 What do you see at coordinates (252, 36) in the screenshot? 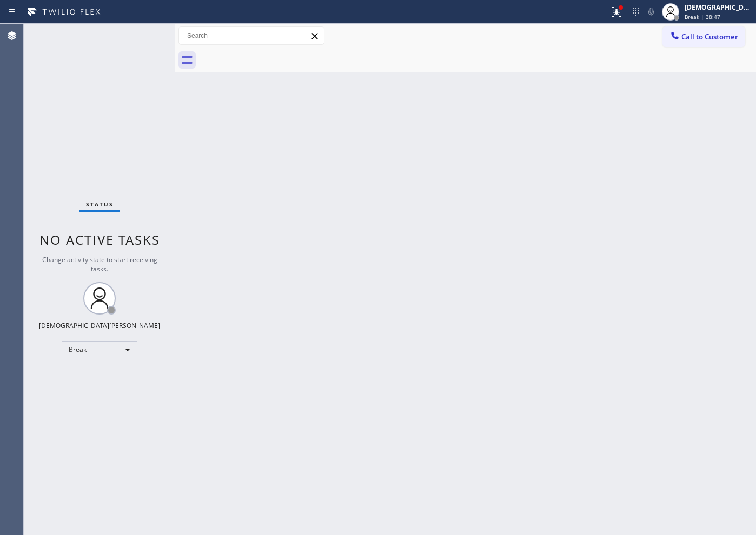
I see `input: Search` at bounding box center [252, 36].